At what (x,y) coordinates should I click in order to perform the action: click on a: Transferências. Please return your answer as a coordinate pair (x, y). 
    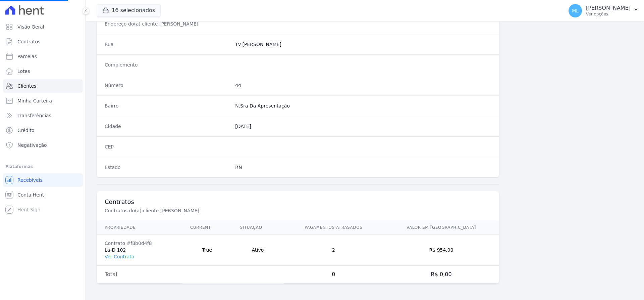
    Looking at the image, I should click on (43, 116).